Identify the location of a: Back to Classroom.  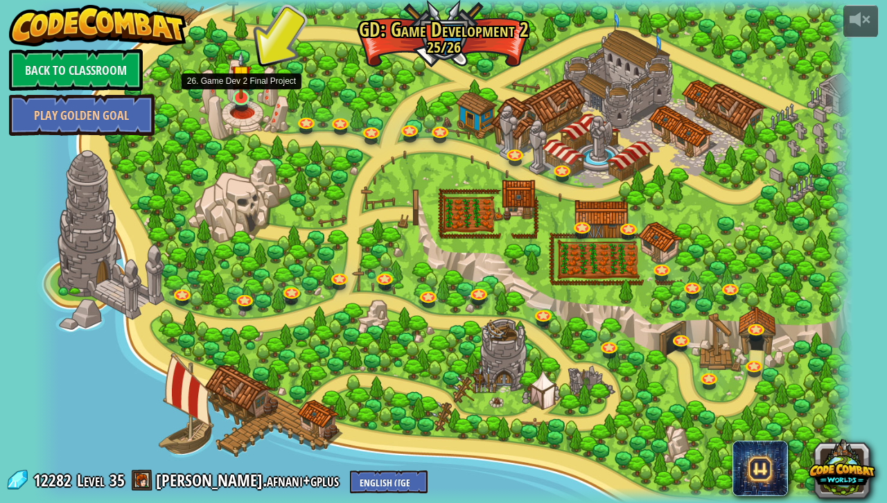
(76, 70).